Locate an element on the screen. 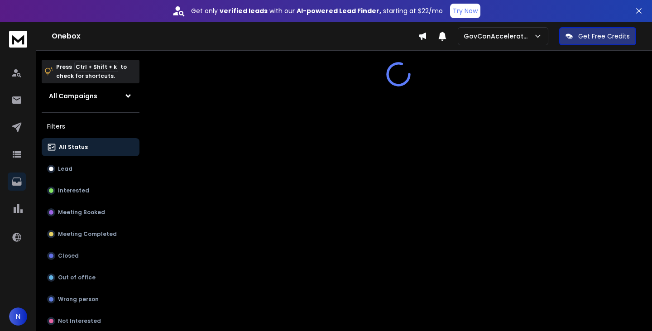 This screenshot has width=652, height=331. p: Closed is located at coordinates (68, 256).